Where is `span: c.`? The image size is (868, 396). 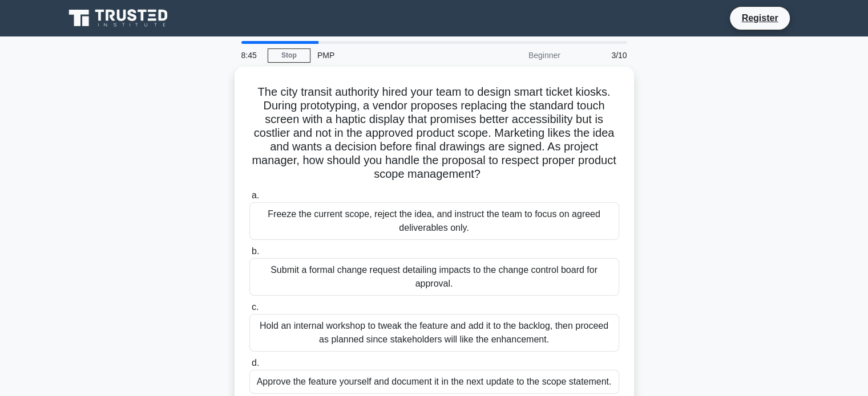 span: c. is located at coordinates (255, 307).